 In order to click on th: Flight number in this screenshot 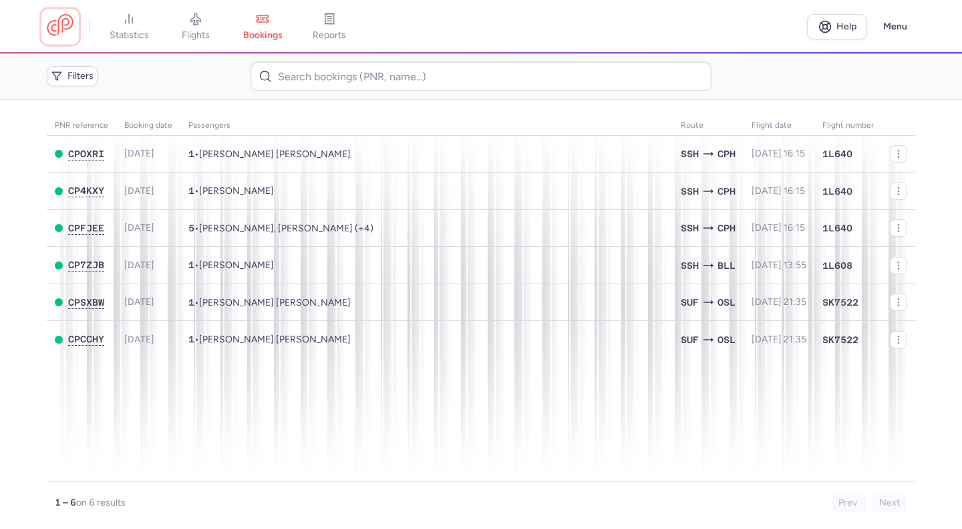, I will do `click(848, 126)`.